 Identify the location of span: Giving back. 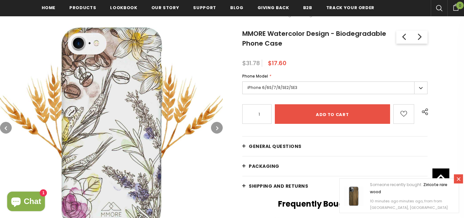
(273, 7).